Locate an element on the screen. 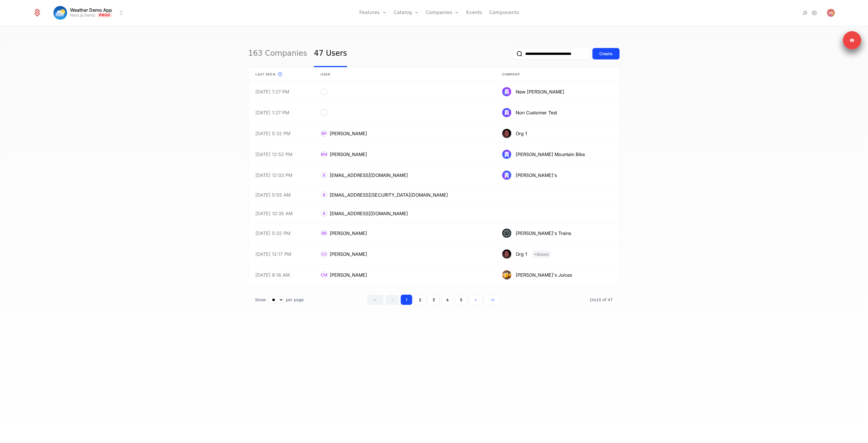 The height and width of the screenshot is (443, 868). span: per page is located at coordinates (295, 300).